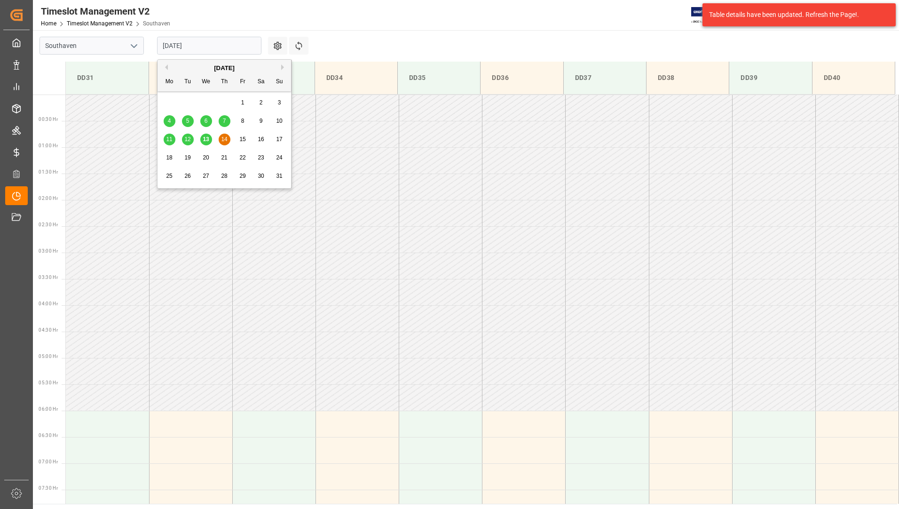  What do you see at coordinates (206, 176) in the screenshot?
I see `div: Choose Wednesday, August 27th, 2025` at bounding box center [206, 176].